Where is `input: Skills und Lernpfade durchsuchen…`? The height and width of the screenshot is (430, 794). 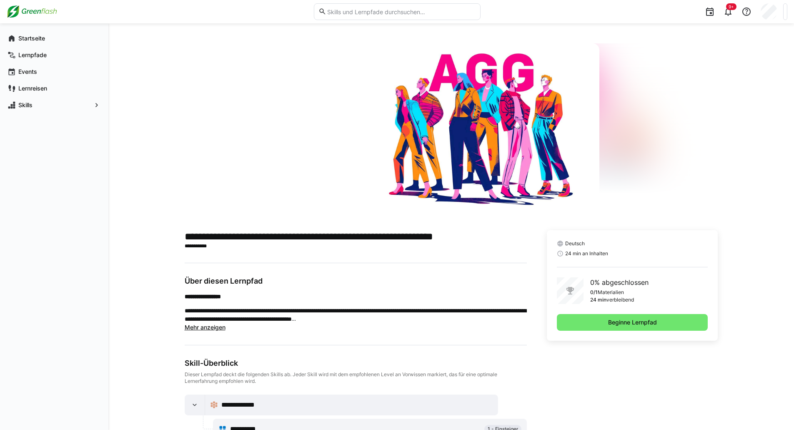 input: Skills und Lernpfade durchsuchen… is located at coordinates (401, 12).